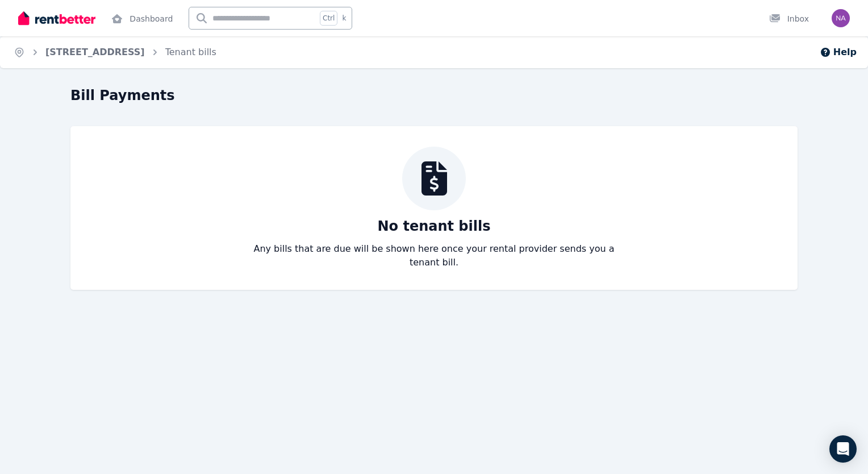 This screenshot has width=868, height=474. Describe the element at coordinates (841, 18) in the screenshot. I see `img: Nahla Wannous` at that location.